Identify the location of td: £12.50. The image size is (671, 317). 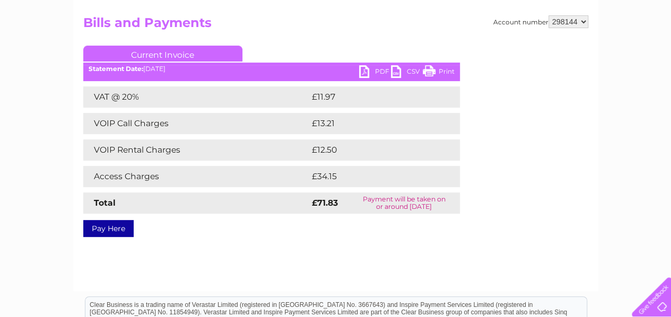
(373, 150).